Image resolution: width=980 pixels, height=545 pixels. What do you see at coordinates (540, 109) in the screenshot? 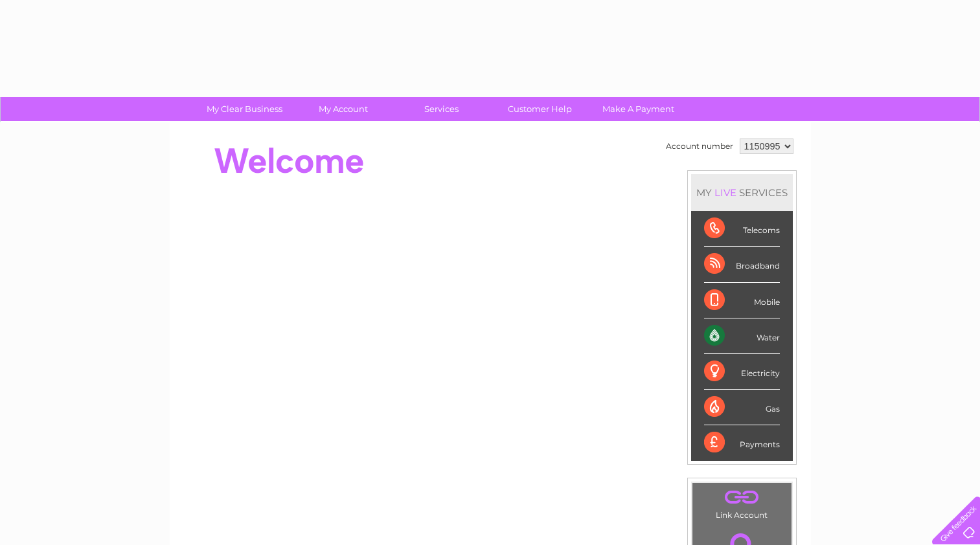
I see `a: Customer Help` at bounding box center [540, 109].